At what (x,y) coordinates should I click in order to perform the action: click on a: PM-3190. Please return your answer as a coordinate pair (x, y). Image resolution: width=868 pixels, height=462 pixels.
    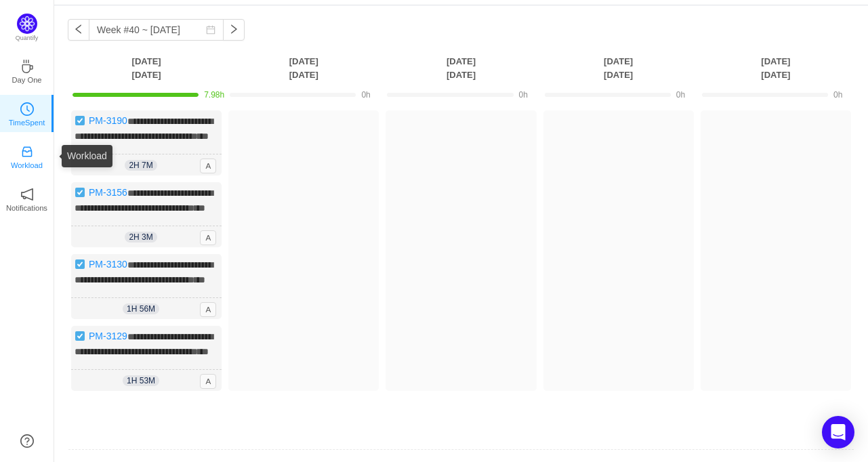
    Looking at the image, I should click on (108, 120).